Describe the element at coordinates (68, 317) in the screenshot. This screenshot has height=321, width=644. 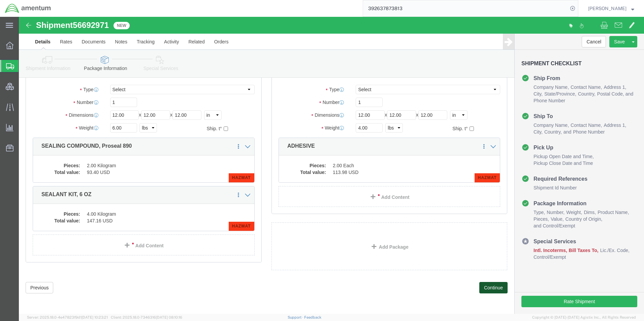
I see `span: Server: 2025.18.0-4e47823f9d1` at that location.